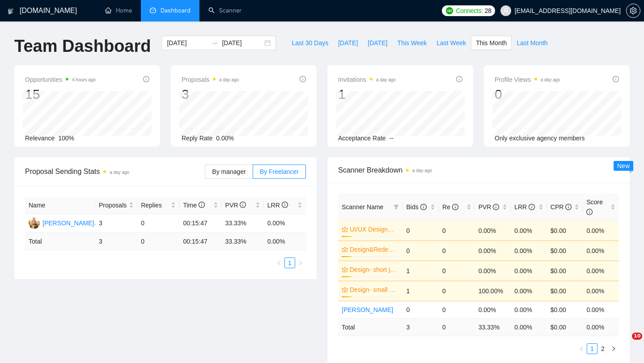 This screenshot has width=644, height=363. Describe the element at coordinates (633, 11) in the screenshot. I see `button: setting` at that location.